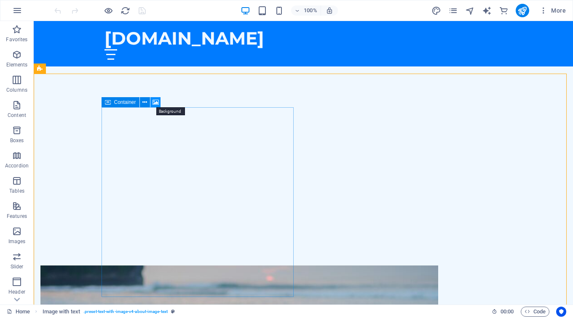 This screenshot has height=318, width=573. I want to click on i: Reload page, so click(125, 11).